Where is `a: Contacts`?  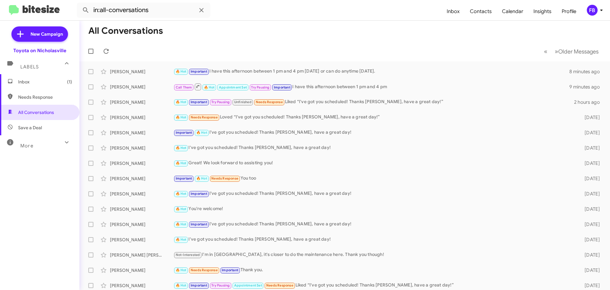 a: Contacts is located at coordinates (481, 11).